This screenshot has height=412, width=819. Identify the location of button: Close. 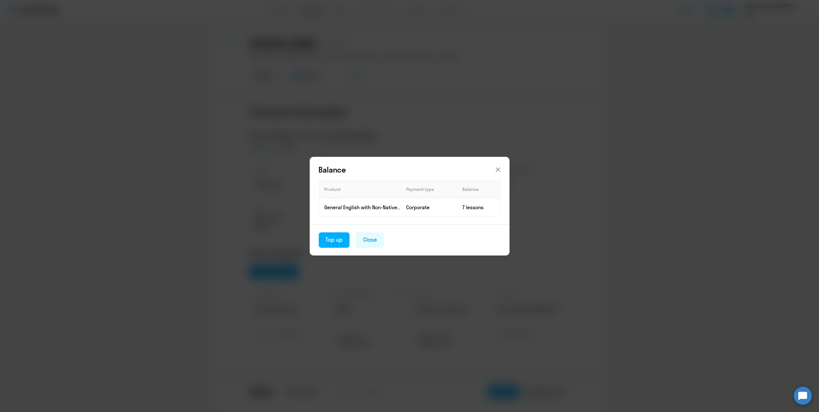
(370, 240).